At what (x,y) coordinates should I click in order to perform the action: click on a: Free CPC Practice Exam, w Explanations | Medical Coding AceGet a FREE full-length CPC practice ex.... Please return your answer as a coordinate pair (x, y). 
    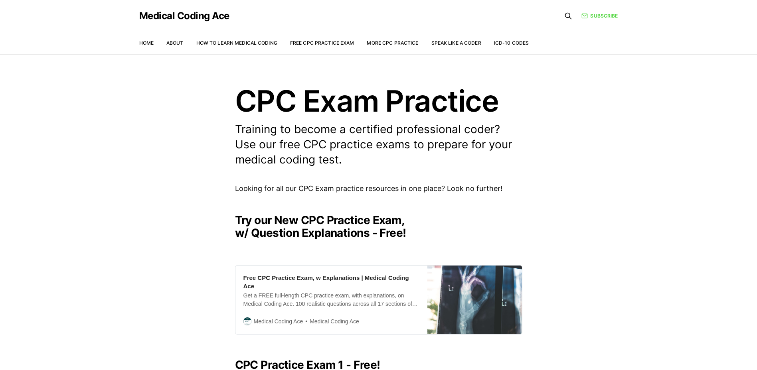
    Looking at the image, I should click on (379, 300).